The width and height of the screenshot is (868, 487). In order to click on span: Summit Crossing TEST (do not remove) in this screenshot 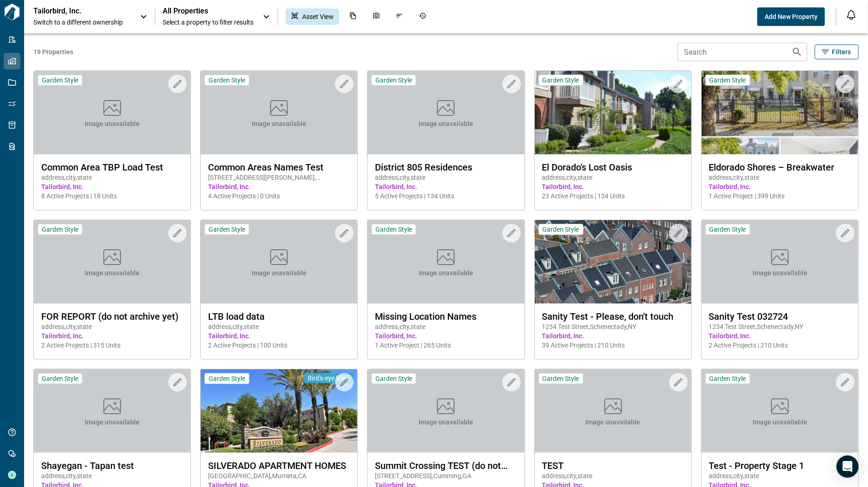, I will do `click(446, 465)`.